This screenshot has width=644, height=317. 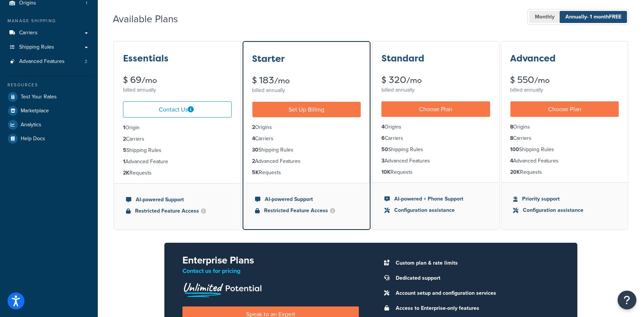 What do you see at coordinates (270, 260) in the screenshot?
I see `h2: Enterprise Plans` at bounding box center [270, 260].